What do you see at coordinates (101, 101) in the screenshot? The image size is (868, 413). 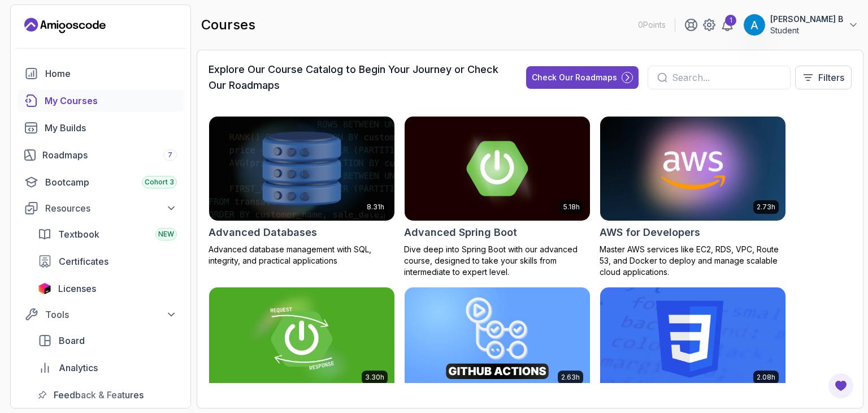 I see `a: courses` at bounding box center [101, 101].